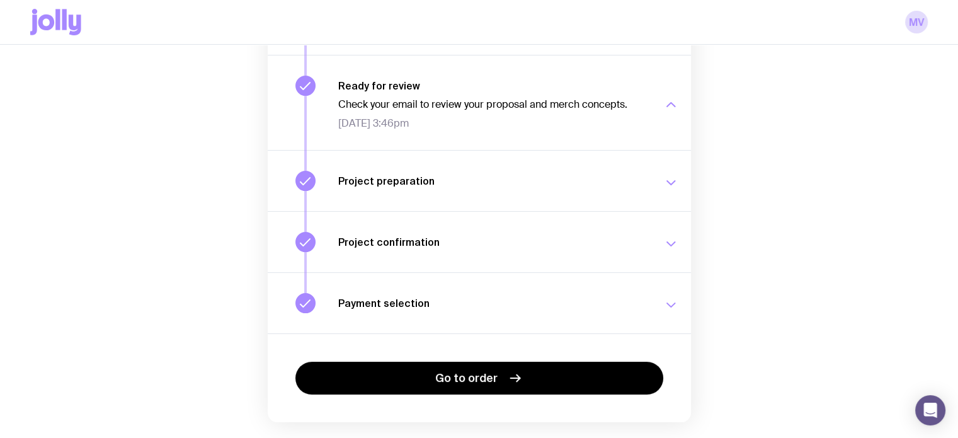  Describe the element at coordinates (493, 181) in the screenshot. I see `h3: Project preparation` at that location.